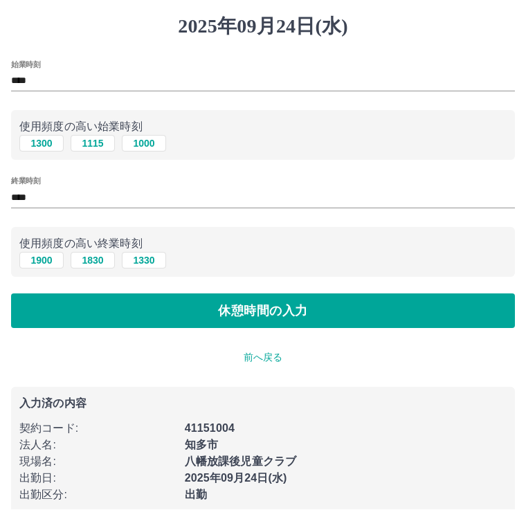 Image resolution: width=526 pixels, height=510 pixels. What do you see at coordinates (144, 144) in the screenshot?
I see `button: 1000` at bounding box center [144, 144].